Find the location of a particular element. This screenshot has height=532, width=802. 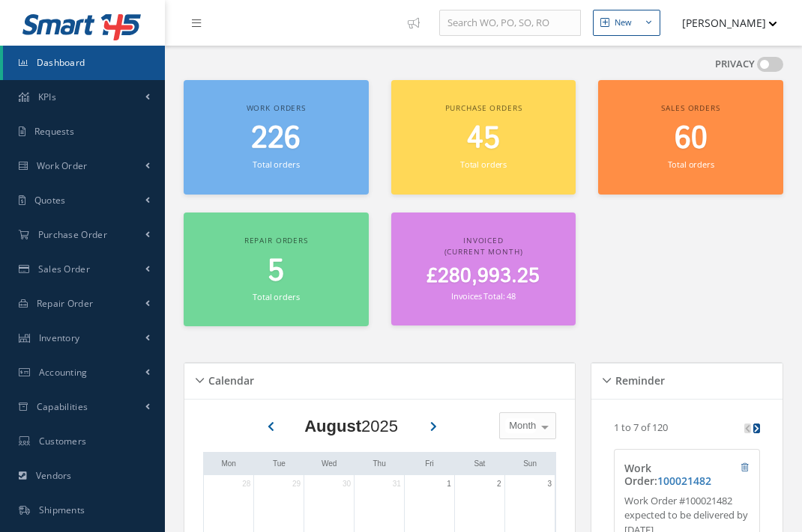

a: August 2, 2025 is located at coordinates (499, 484).